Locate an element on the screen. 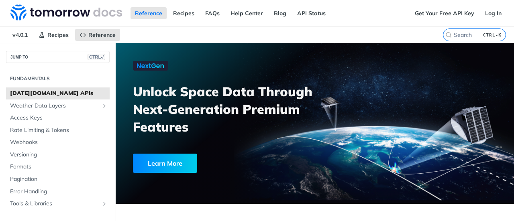  a: Blog is located at coordinates (280, 13).